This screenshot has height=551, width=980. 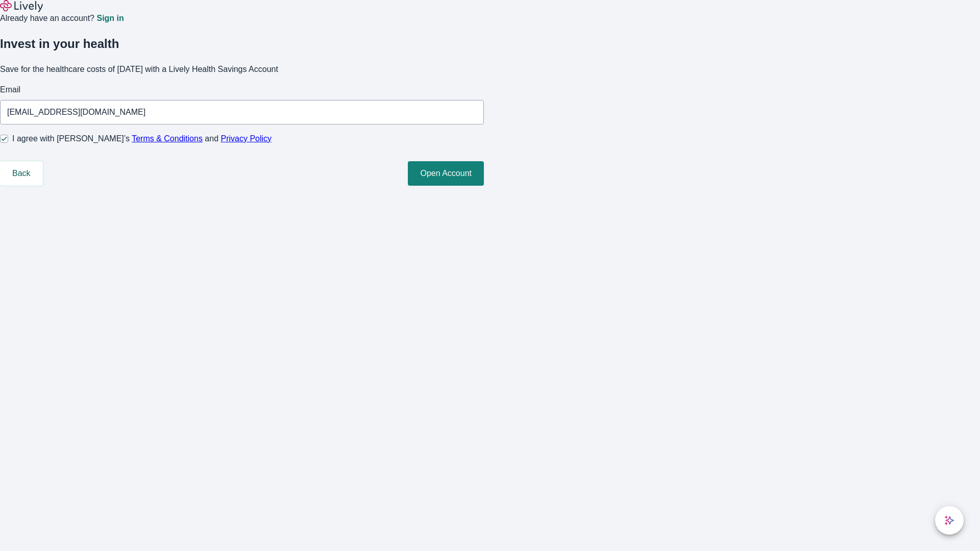 What do you see at coordinates (949, 520) in the screenshot?
I see `button: chat` at bounding box center [949, 520].